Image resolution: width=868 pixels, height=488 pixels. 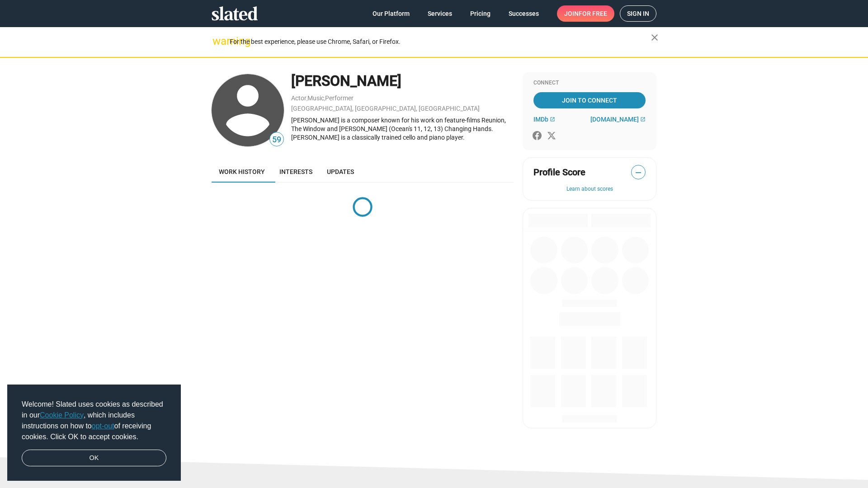 What do you see at coordinates (340, 172) in the screenshot?
I see `span: Updates` at bounding box center [340, 172].